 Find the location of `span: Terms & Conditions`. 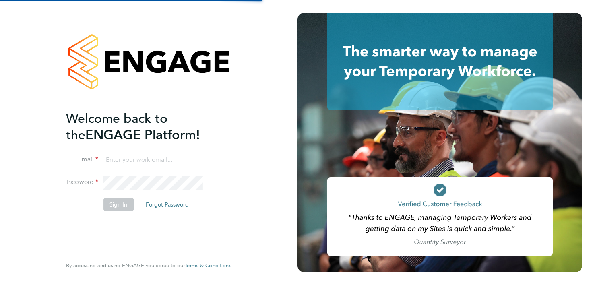

span: Terms & Conditions is located at coordinates (208, 265).